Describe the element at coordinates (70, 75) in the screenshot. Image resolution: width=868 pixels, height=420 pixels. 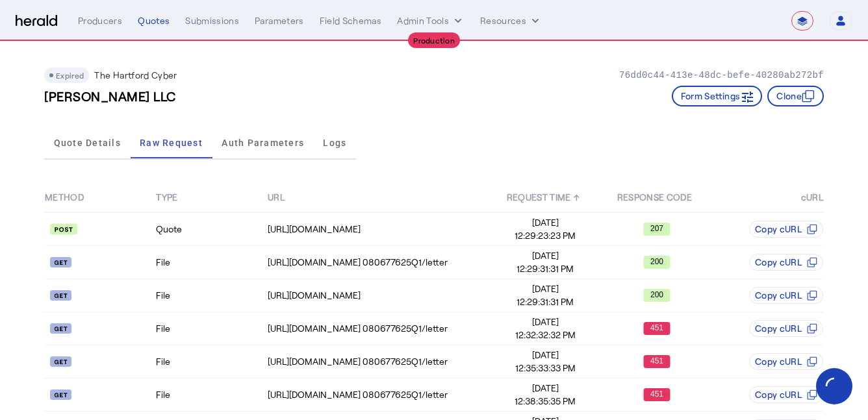
I see `span: Expired` at that location.